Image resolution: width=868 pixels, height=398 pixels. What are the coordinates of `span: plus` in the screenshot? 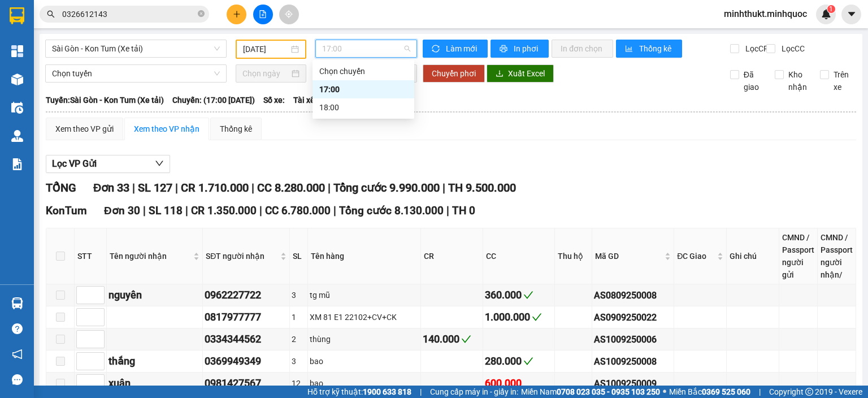 It's located at (237, 14).